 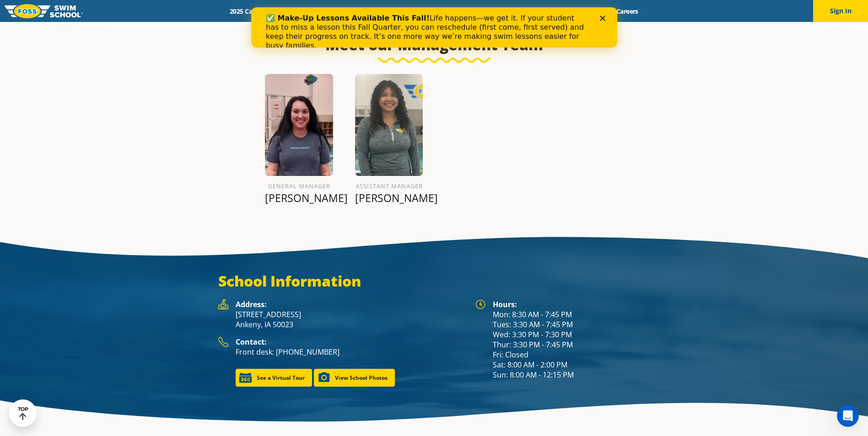 I want to click on div: TOP, so click(x=23, y=413).